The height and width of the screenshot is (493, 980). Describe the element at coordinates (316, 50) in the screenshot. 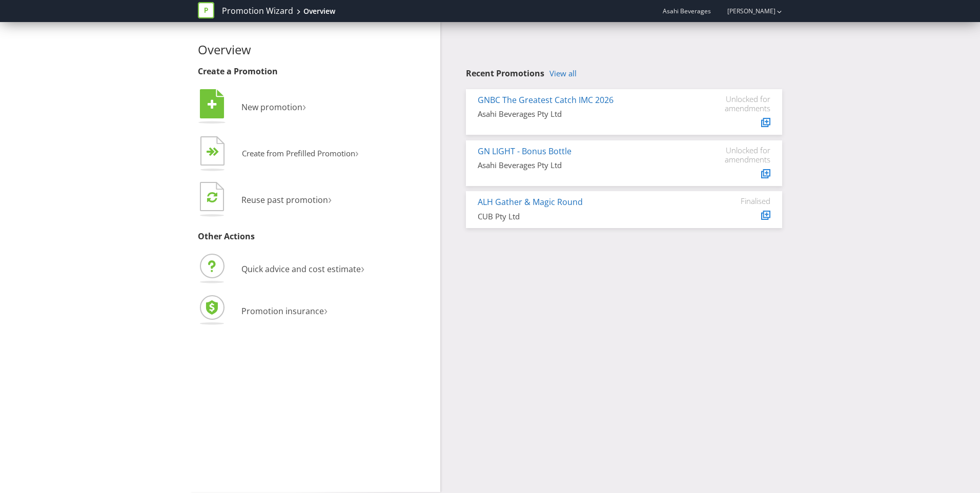

I see `h2: Overview` at that location.